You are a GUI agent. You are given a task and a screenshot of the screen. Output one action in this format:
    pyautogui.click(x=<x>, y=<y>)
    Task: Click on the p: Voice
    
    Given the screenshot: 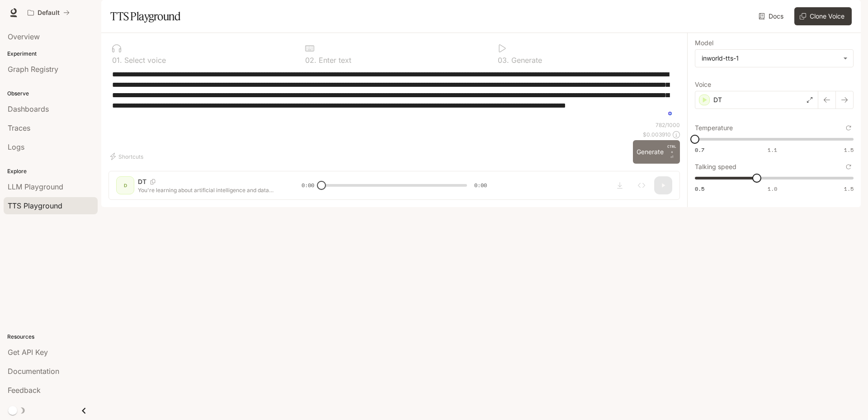 What is the action you would take?
    pyautogui.click(x=703, y=85)
    